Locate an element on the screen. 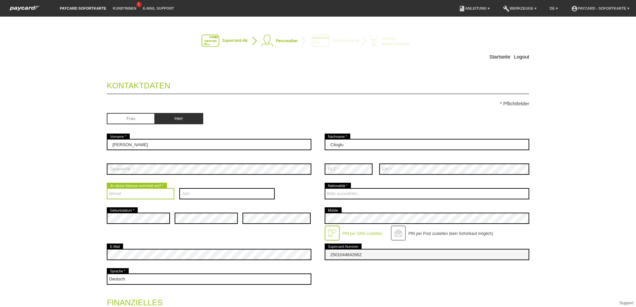 The width and height of the screenshot is (636, 307). a: Kund*innen is located at coordinates (124, 8).